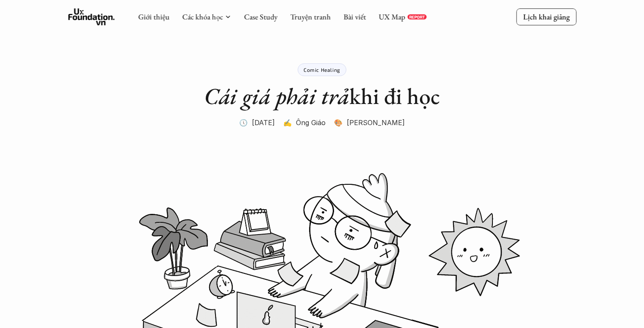 Image resolution: width=644 pixels, height=328 pixels. Describe the element at coordinates (322, 96) in the screenshot. I see `h1: khi đi học` at that location.